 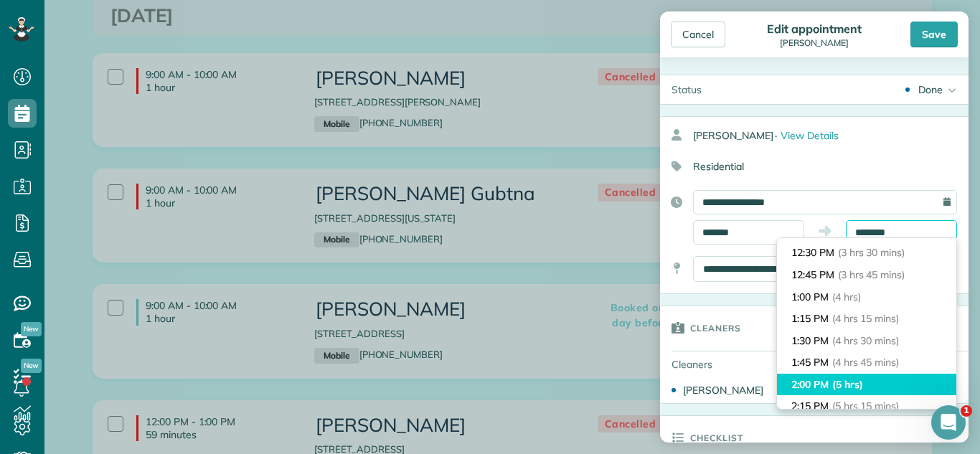 I want to click on span: View Details, so click(x=810, y=136).